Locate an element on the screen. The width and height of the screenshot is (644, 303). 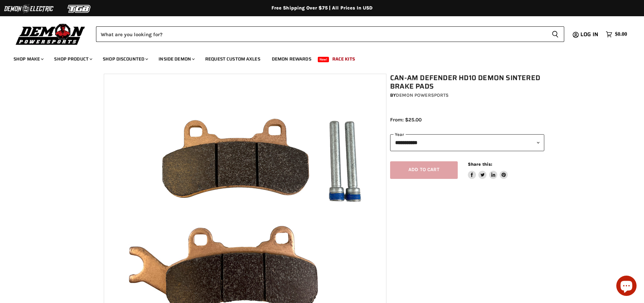
span: New! is located at coordinates (324, 60).